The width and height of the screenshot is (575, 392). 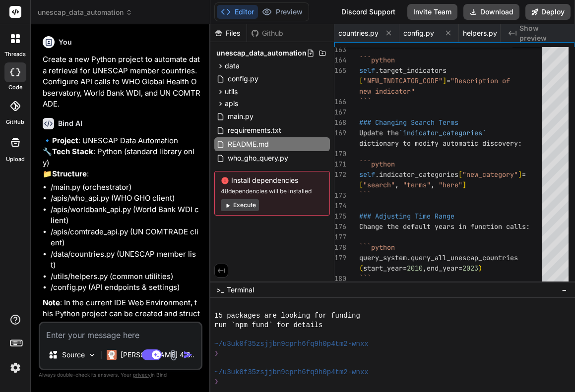 What do you see at coordinates (15, 87) in the screenshot?
I see `label: code` at bounding box center [15, 87].